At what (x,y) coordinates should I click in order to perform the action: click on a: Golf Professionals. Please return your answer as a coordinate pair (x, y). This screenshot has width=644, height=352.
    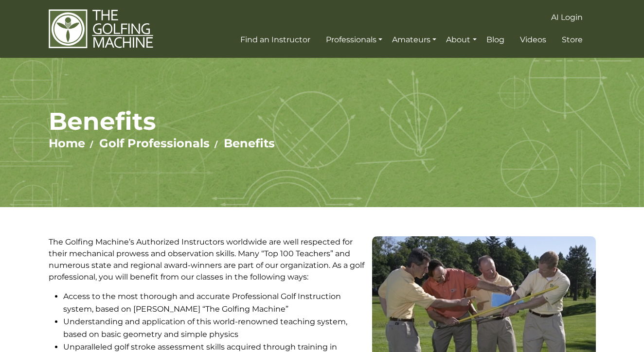
    Looking at the image, I should click on (154, 143).